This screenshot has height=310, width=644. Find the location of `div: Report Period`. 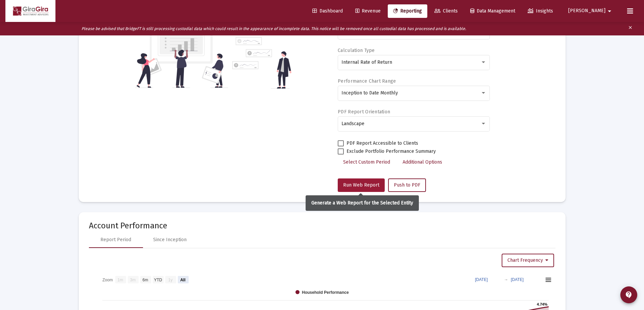

div: Report Period is located at coordinates (116, 240).